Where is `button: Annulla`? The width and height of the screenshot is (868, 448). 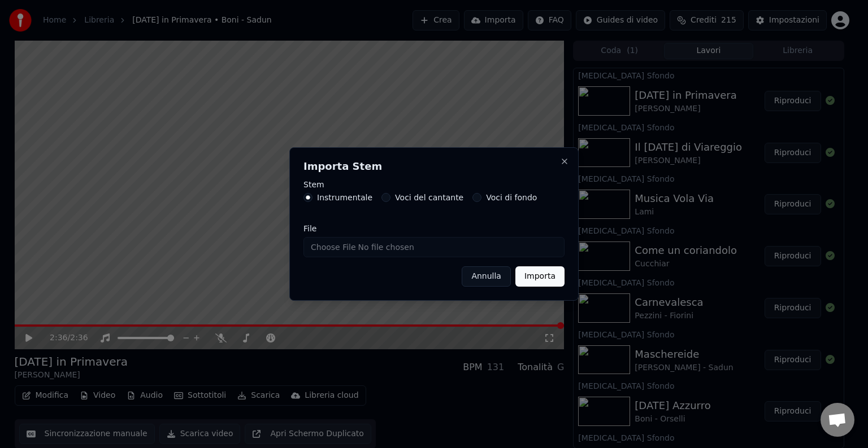
button: Annulla is located at coordinates (486, 277).